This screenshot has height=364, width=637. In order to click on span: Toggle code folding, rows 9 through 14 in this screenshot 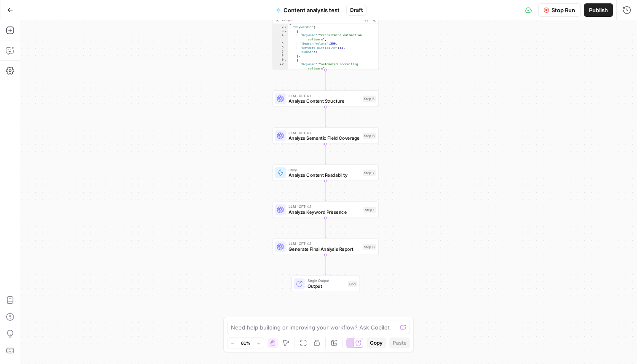, I will do `click(285, 60)`.